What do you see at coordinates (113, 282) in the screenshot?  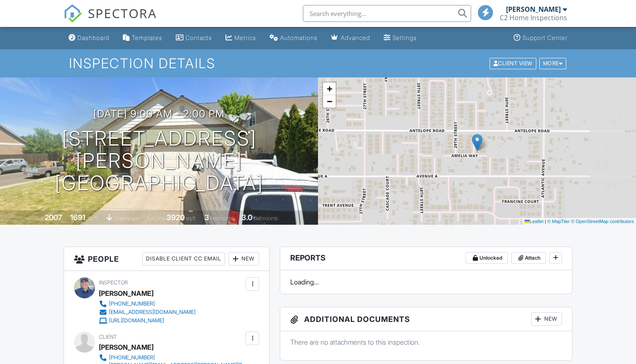 I see `span: Inspector` at bounding box center [113, 282].